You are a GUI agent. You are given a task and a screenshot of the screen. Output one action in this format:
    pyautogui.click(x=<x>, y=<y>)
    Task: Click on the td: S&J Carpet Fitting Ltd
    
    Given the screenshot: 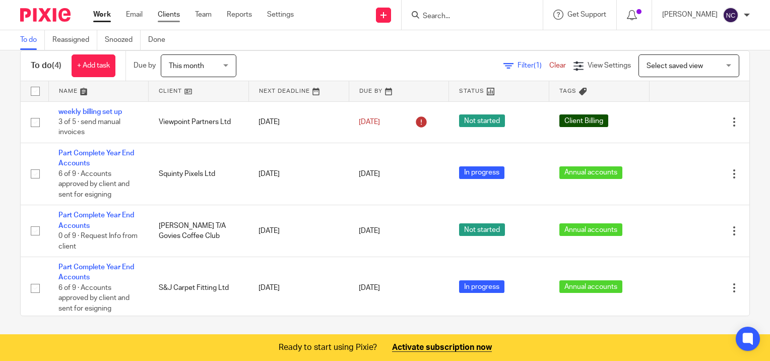 What is the action you would take?
    pyautogui.click(x=199, y=288)
    